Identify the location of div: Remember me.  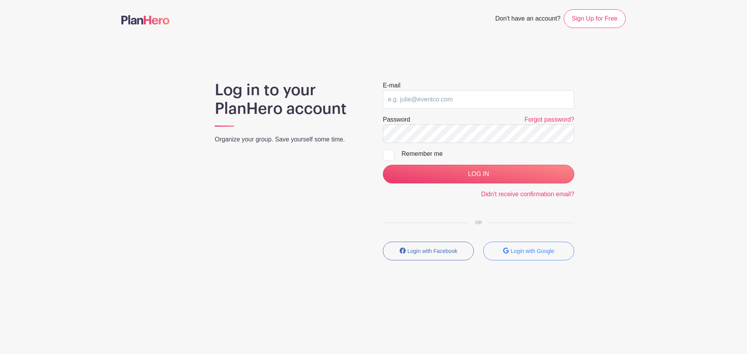
(488, 154).